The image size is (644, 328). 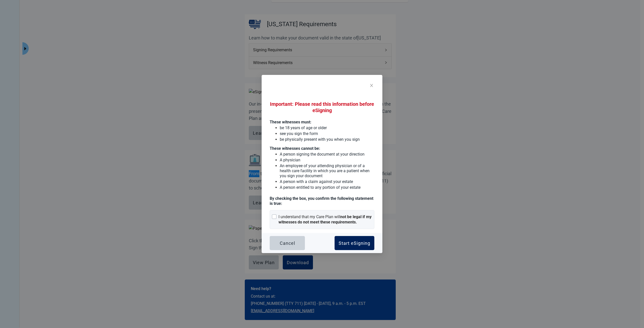 I want to click on div: Cancel, so click(x=287, y=243).